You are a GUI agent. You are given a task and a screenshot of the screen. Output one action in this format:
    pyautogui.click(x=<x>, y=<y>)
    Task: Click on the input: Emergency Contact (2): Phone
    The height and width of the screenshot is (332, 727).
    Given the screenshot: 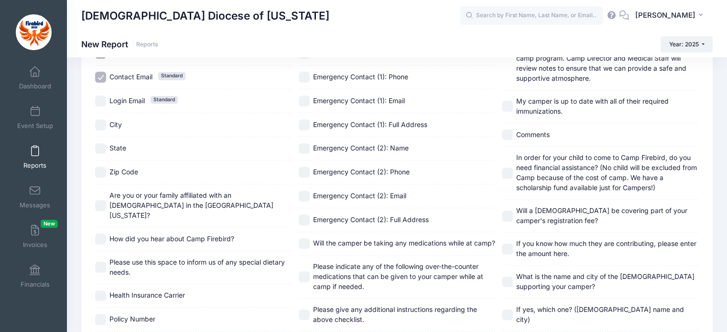 What is the action you would take?
    pyautogui.click(x=304, y=172)
    